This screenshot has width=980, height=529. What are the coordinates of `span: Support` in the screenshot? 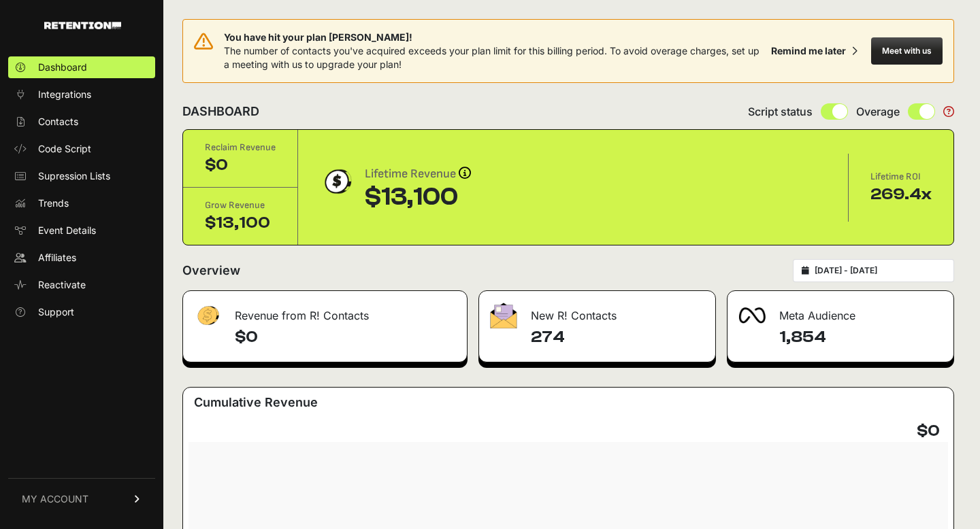 It's located at (56, 312).